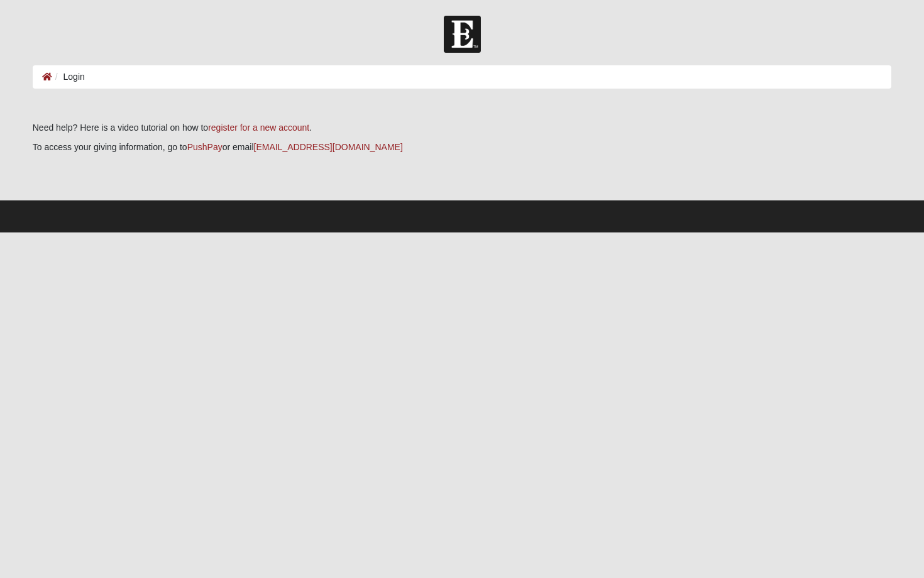 The height and width of the screenshot is (578, 924). What do you see at coordinates (204, 146) in the screenshot?
I see `a: PushPay` at bounding box center [204, 146].